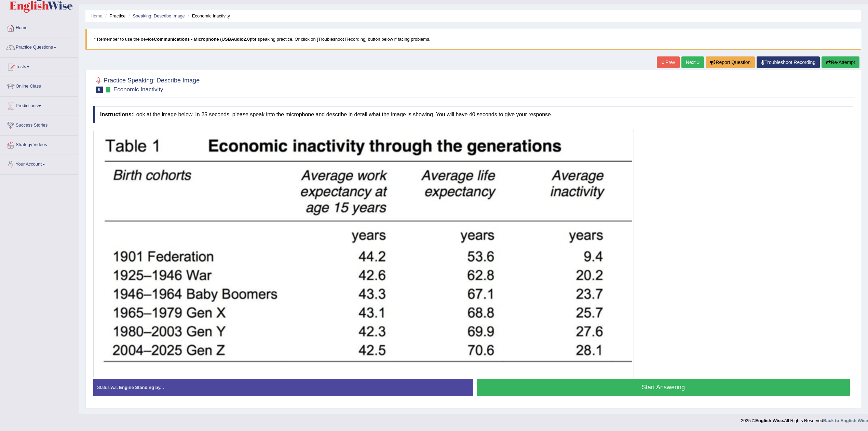  I want to click on a: Predictions, so click(40, 105).